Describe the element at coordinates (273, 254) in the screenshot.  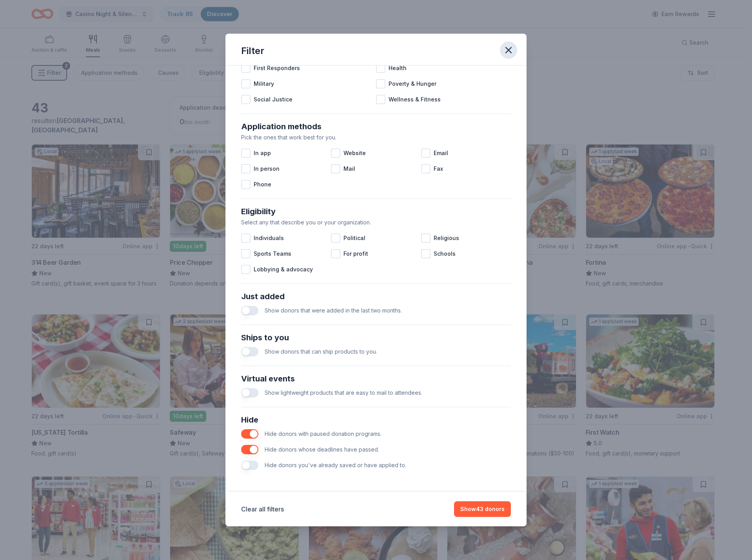
I see `span: Sports Teams` at that location.